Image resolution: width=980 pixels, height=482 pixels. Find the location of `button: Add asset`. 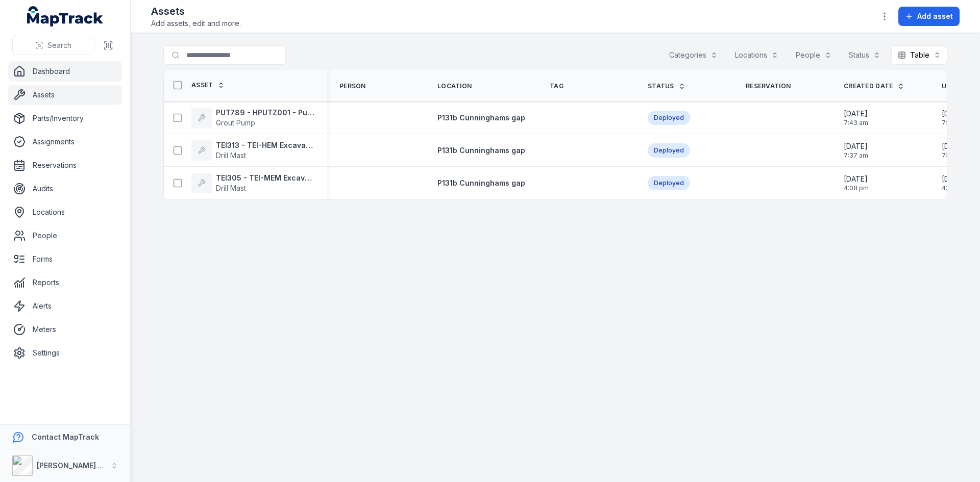

button: Add asset is located at coordinates (928, 16).